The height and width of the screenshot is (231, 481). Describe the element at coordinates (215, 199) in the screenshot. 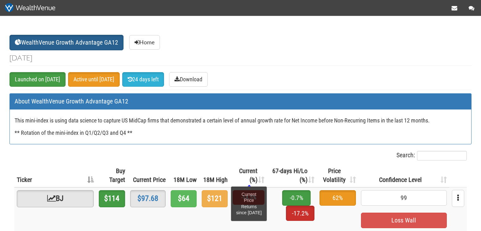

I see `span: $121` at that location.